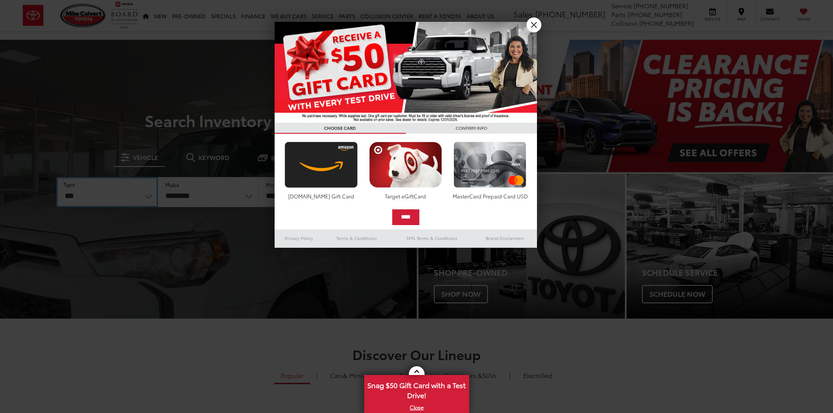  What do you see at coordinates (299, 238) in the screenshot?
I see `a: Privacy Policy` at bounding box center [299, 238].